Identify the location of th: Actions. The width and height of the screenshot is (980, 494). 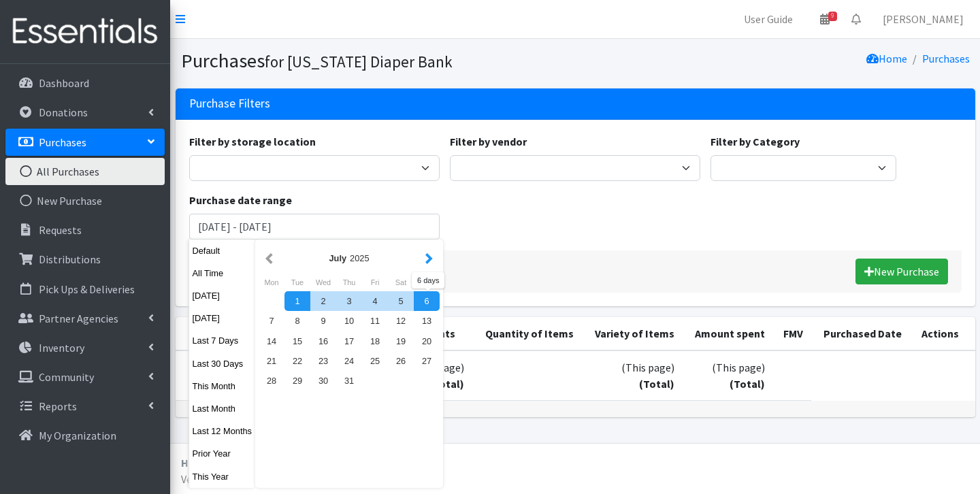
(942, 333).